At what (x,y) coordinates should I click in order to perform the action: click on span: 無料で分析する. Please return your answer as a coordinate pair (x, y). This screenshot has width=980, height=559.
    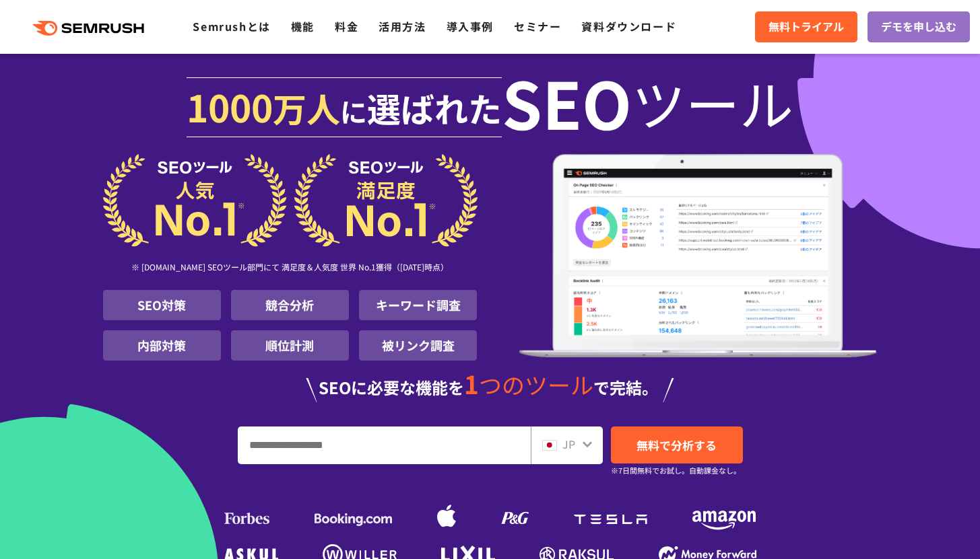
    Looking at the image, I should click on (676, 445).